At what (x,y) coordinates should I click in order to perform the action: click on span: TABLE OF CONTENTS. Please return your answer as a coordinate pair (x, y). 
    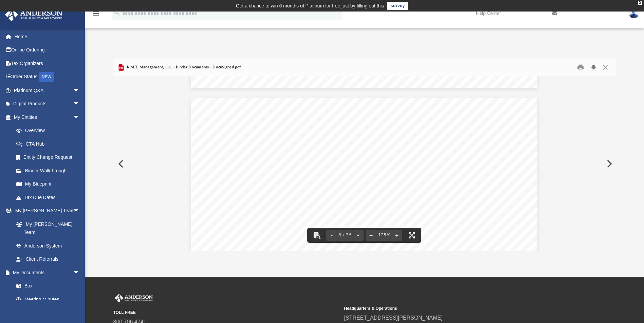
    Looking at the image, I should click on (364, 187).